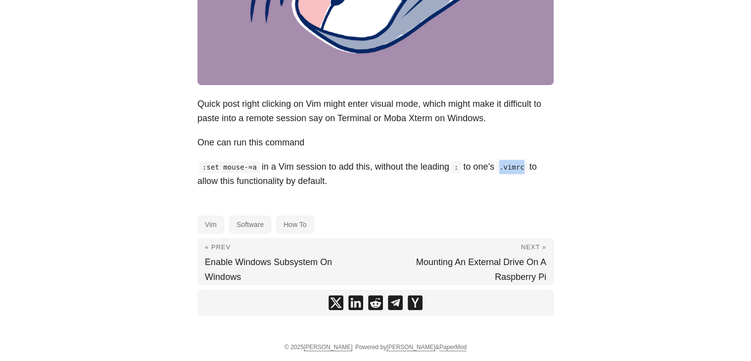 The image size is (751, 361). What do you see at coordinates (375, 111) in the screenshot?
I see `p: Quick post right clicking on Vim might enter visual mode, which might make it difficult to paste ...` at bounding box center [375, 111].